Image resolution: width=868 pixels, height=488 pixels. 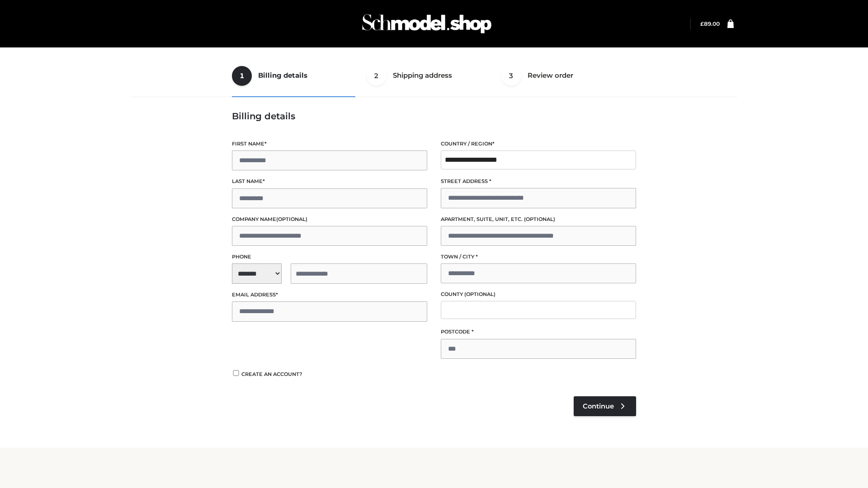 What do you see at coordinates (427, 24) in the screenshot?
I see `a: Schmodel Admin 964` at bounding box center [427, 24].